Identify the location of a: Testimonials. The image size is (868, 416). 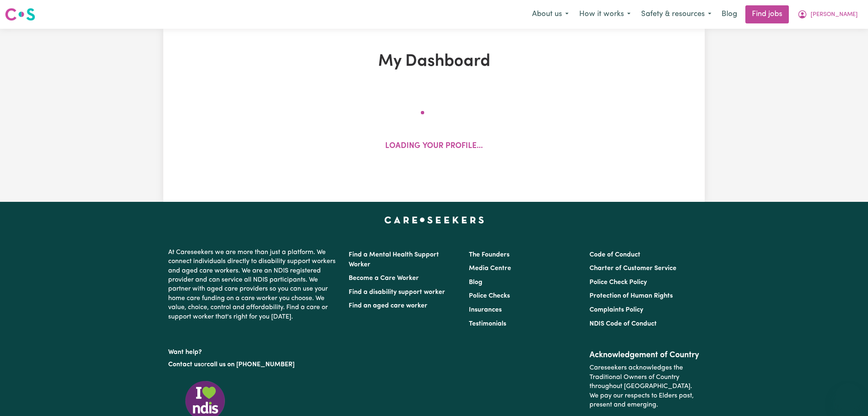
(488, 324).